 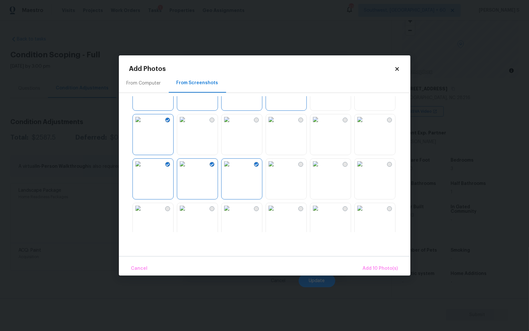 I want to click on button: Cancel, so click(x=139, y=268).